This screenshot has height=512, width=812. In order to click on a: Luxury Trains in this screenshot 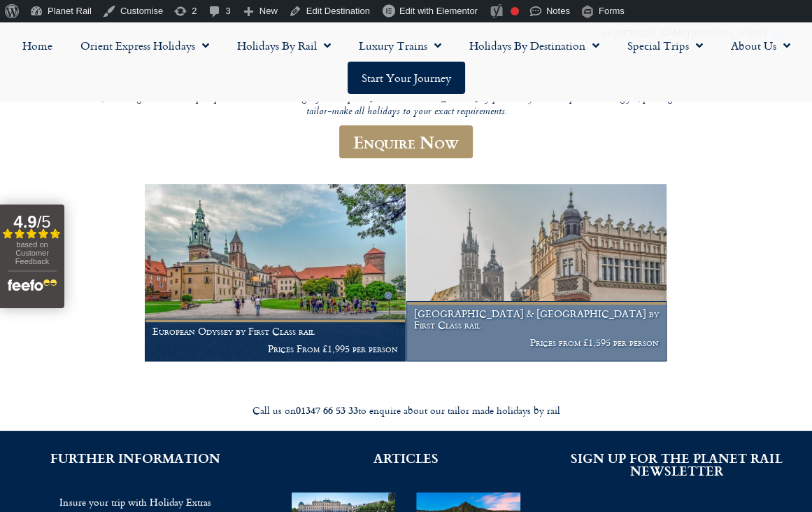, I will do `click(400, 45)`.